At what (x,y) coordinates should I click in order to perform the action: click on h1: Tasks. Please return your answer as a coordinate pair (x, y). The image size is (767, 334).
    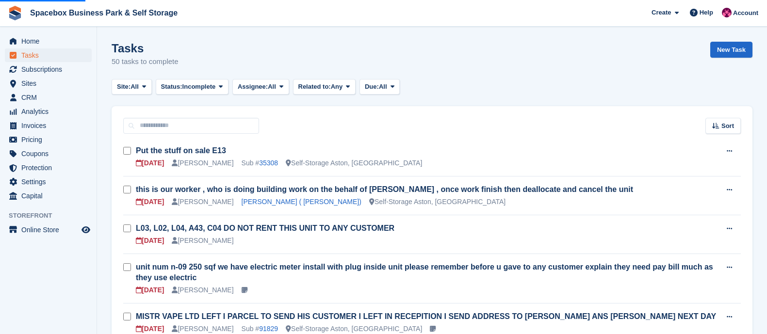
    Looking at the image, I should click on (145, 48).